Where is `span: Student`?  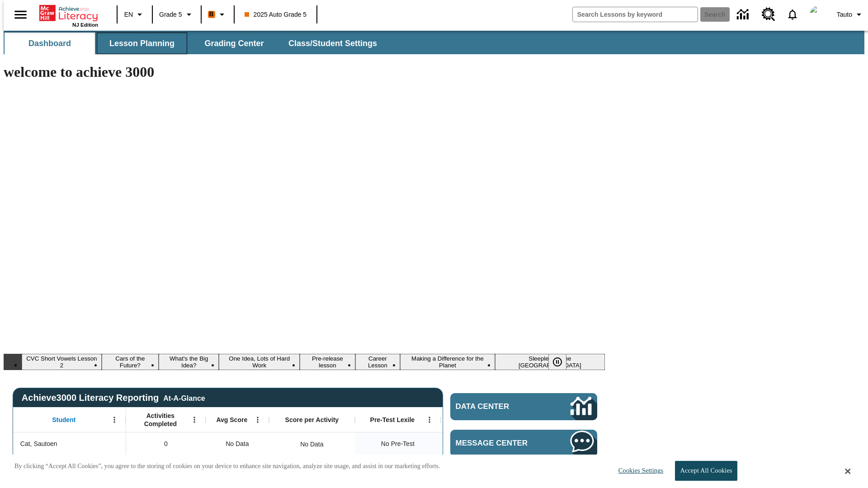
span: Student is located at coordinates (64, 419).